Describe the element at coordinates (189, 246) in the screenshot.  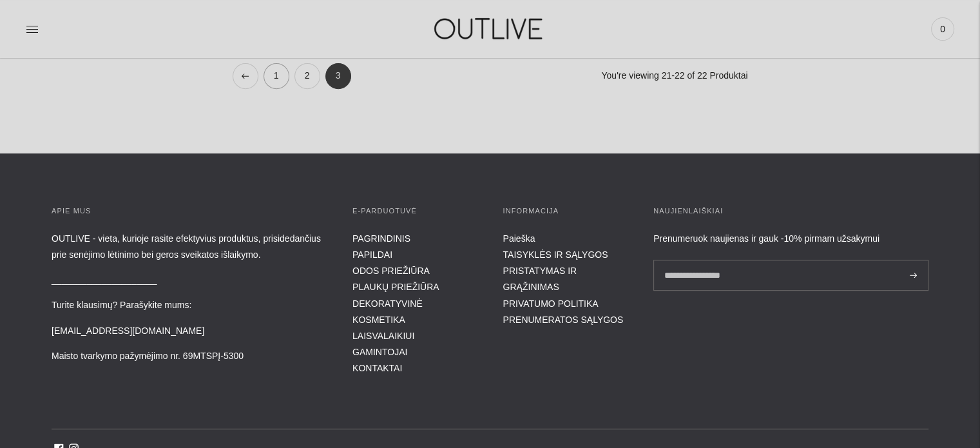
I see `p: OUTLIVE - vieta, kurioje rasite efektyvius produktus, prisidedančius prie senėjimo lėtinimo bei g...` at that location.